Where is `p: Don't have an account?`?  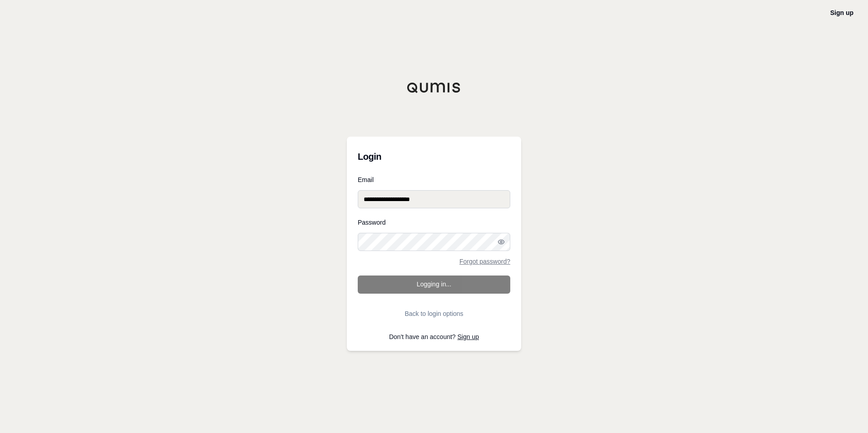
p: Don't have an account? is located at coordinates (434, 337).